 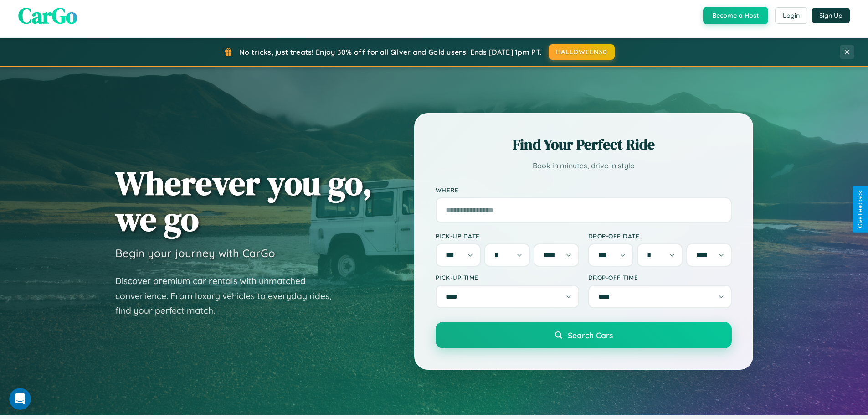 I want to click on label: Pick-up Time, so click(x=507, y=277).